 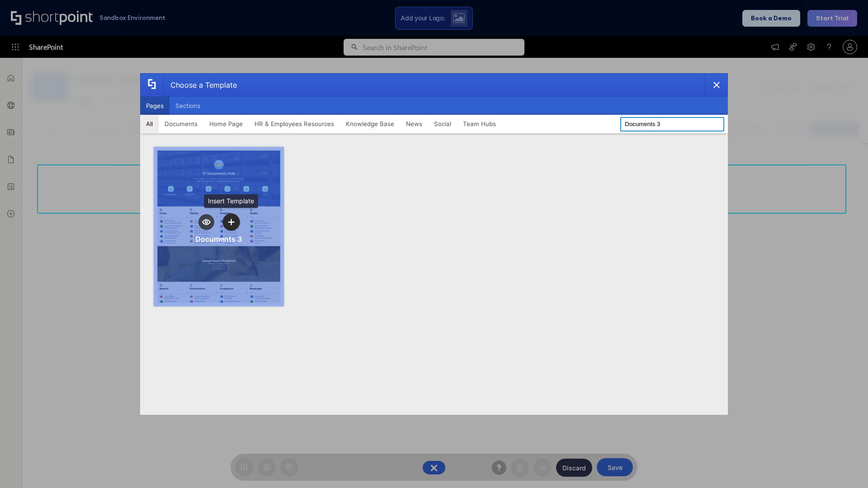 What do you see at coordinates (294, 124) in the screenshot?
I see `button: HR & Employees Resources` at bounding box center [294, 124].